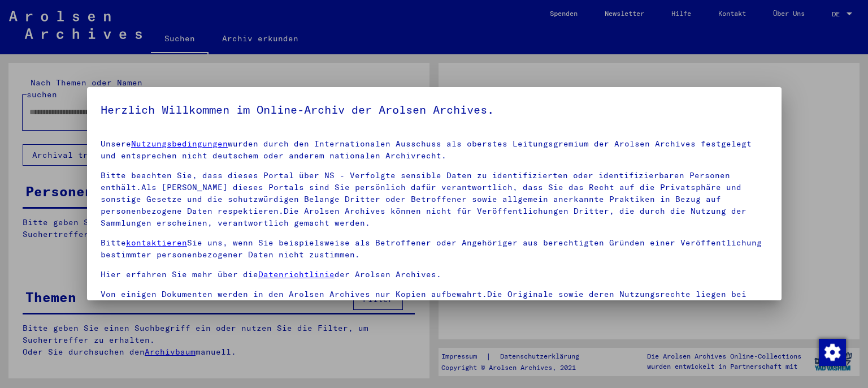  What do you see at coordinates (434, 249) in the screenshot?
I see `p: Bitte Sie uns, wenn Sie beispielsweise als Betroffener oder Angehöriger aus berechtigten Gründen ...` at bounding box center [434, 249].